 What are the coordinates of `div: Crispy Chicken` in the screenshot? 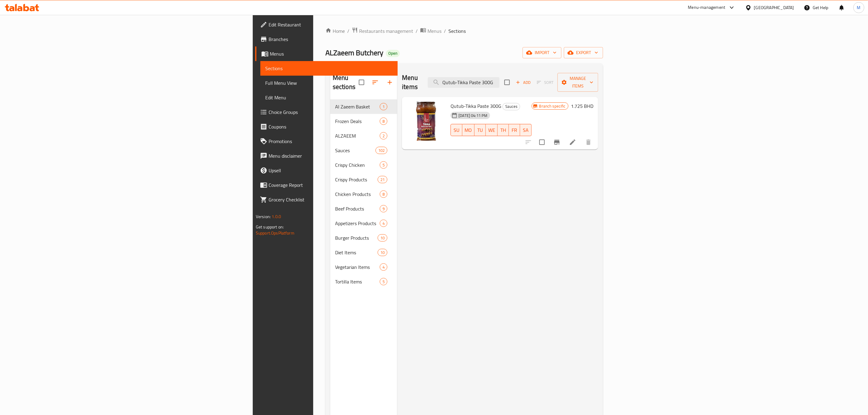 It's located at (357, 165).